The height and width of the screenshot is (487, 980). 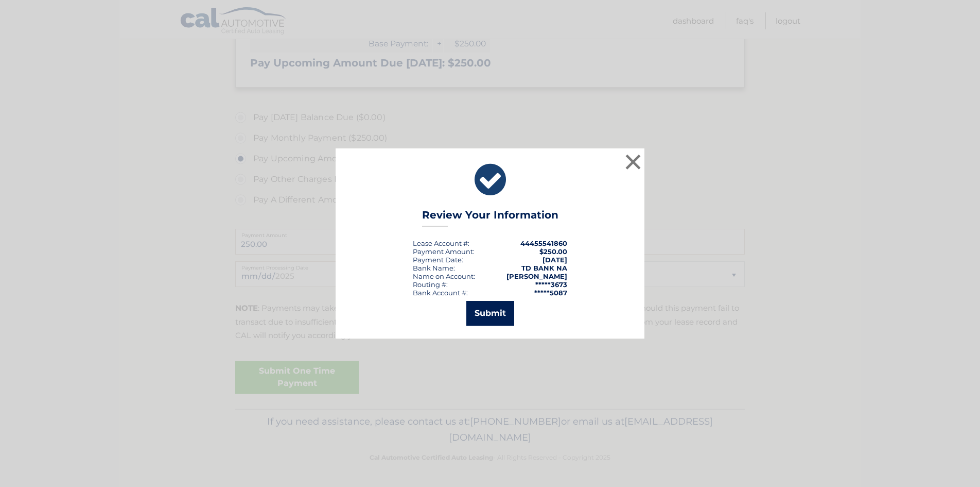 What do you see at coordinates (437, 260) in the screenshot?
I see `span: Payment Date` at bounding box center [437, 260].